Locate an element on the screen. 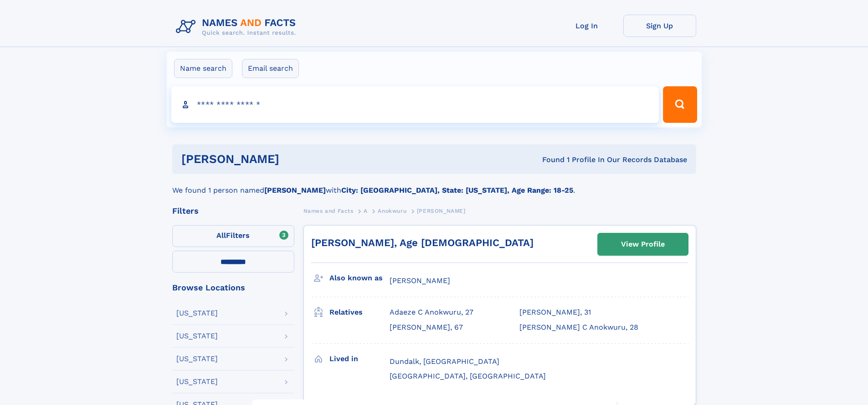 Image resolution: width=868 pixels, height=405 pixels. label: Name search is located at coordinates (204, 69).